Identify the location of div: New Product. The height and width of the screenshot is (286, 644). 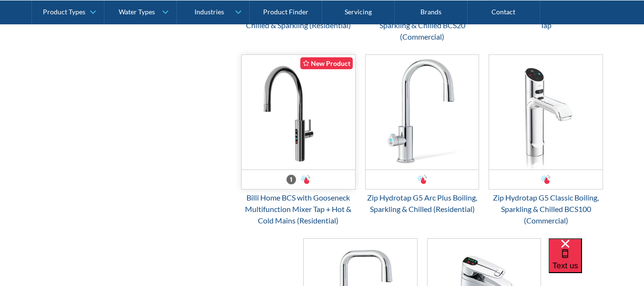
(326, 63).